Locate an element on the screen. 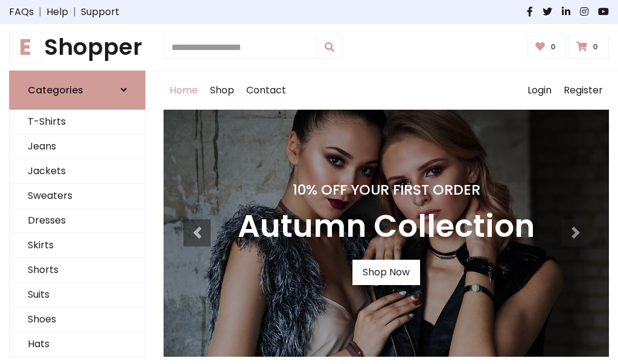 The height and width of the screenshot is (364, 618). a: Categories is located at coordinates (77, 90).